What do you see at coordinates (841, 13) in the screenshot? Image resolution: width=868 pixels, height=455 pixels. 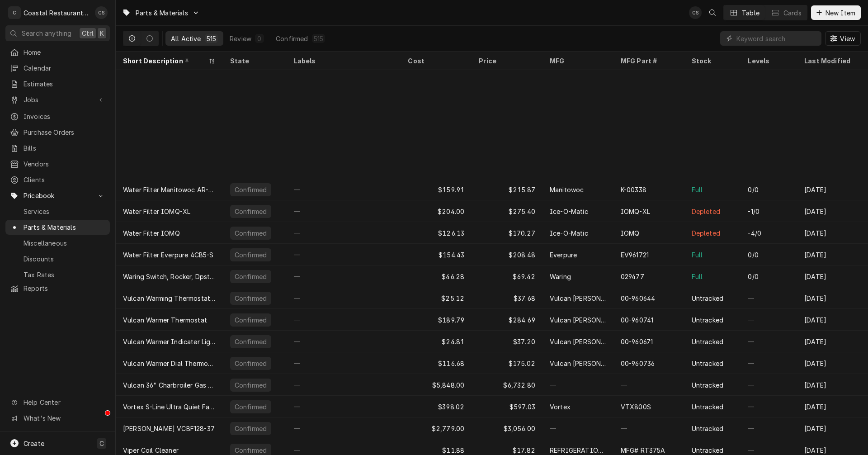 I see `span: New Item` at bounding box center [841, 13].